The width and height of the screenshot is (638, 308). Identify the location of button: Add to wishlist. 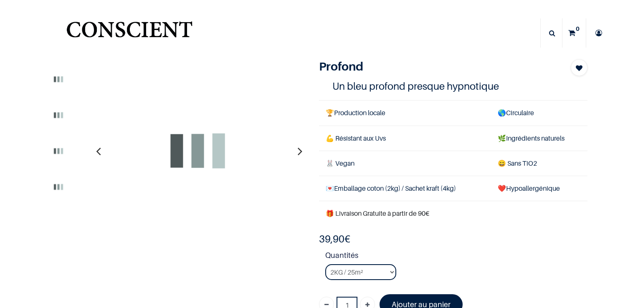
(579, 68).